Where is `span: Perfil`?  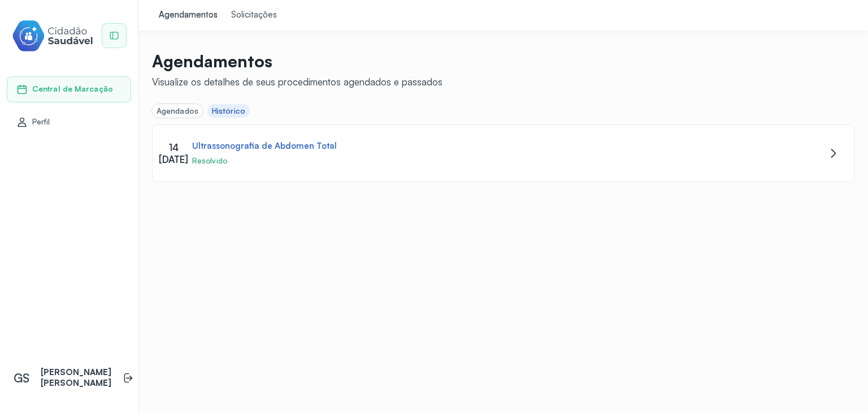 span: Perfil is located at coordinates (41, 122).